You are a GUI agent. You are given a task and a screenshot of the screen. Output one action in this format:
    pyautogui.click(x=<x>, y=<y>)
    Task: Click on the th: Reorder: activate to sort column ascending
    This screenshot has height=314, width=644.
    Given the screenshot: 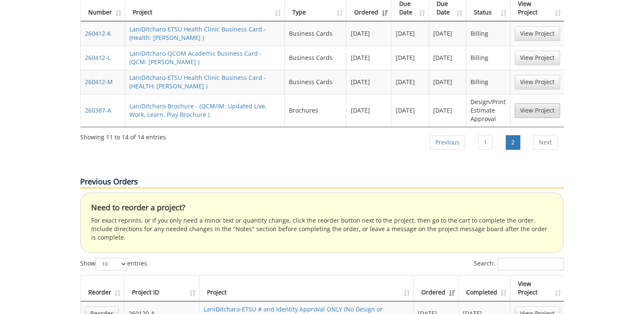 What is the action you would take?
    pyautogui.click(x=102, y=288)
    